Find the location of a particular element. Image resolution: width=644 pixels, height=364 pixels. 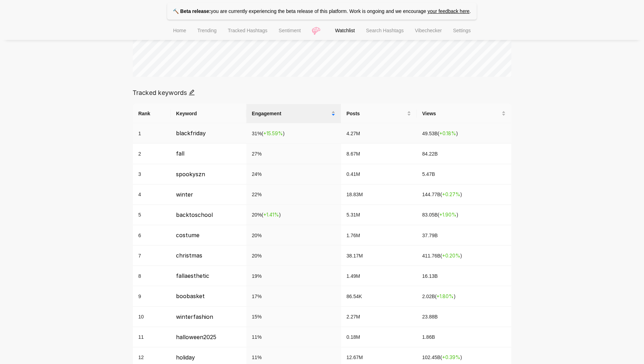

span: 20 % ( ) is located at coordinates (267, 215).